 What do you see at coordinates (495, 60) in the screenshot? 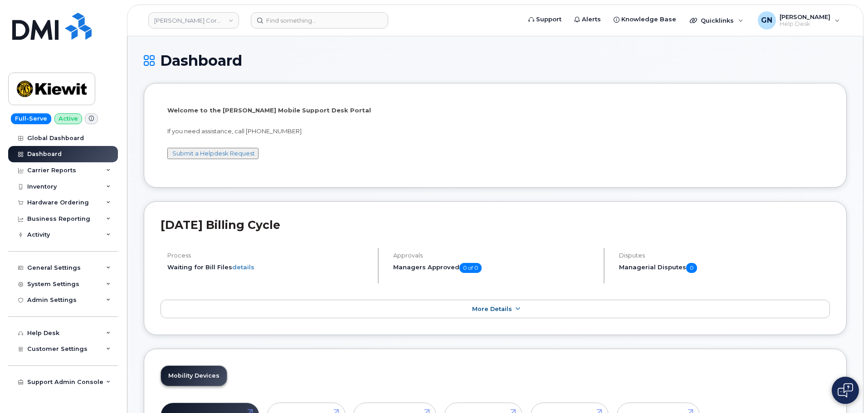
I see `h1: Dashboard` at bounding box center [495, 60].